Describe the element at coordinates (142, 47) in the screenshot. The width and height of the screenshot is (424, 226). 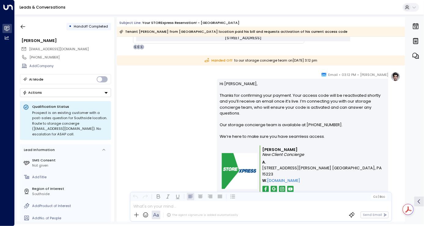
I see `div: L` at that location.